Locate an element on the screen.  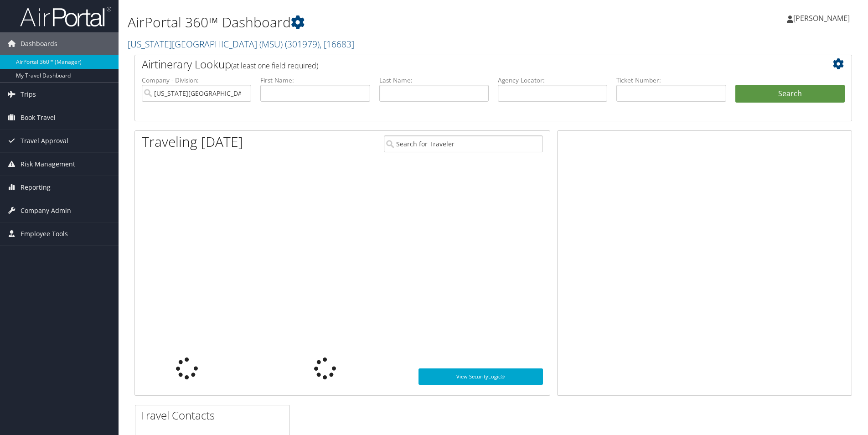
span: Dashboards is located at coordinates (39, 44).